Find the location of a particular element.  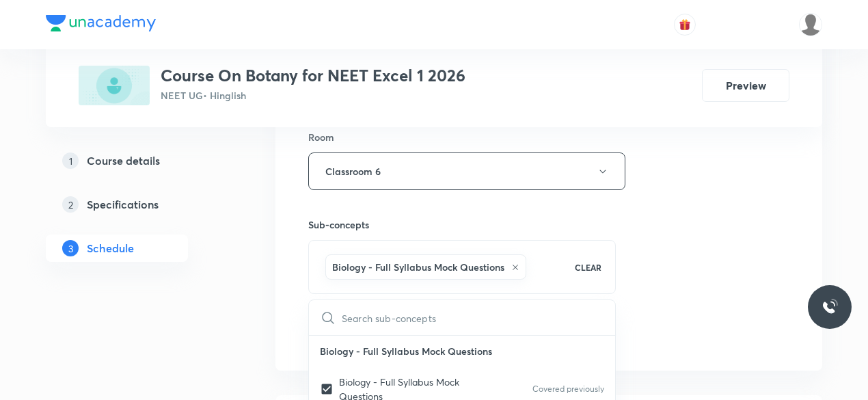

p: NEET UG • Hinglish is located at coordinates (313, 95).